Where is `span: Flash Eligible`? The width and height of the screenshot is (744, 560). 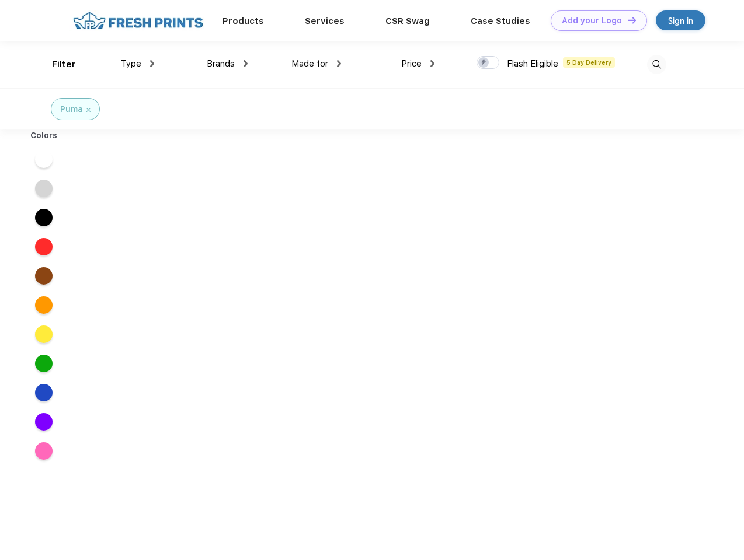 span: Flash Eligible is located at coordinates (533, 63).